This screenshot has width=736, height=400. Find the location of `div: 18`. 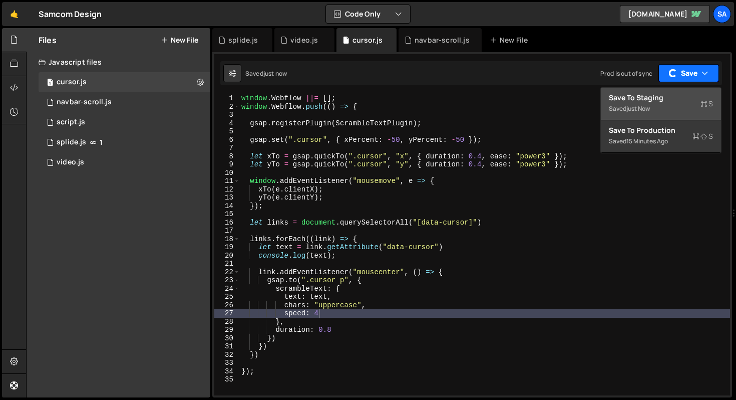

div: 18 is located at coordinates (227, 239).